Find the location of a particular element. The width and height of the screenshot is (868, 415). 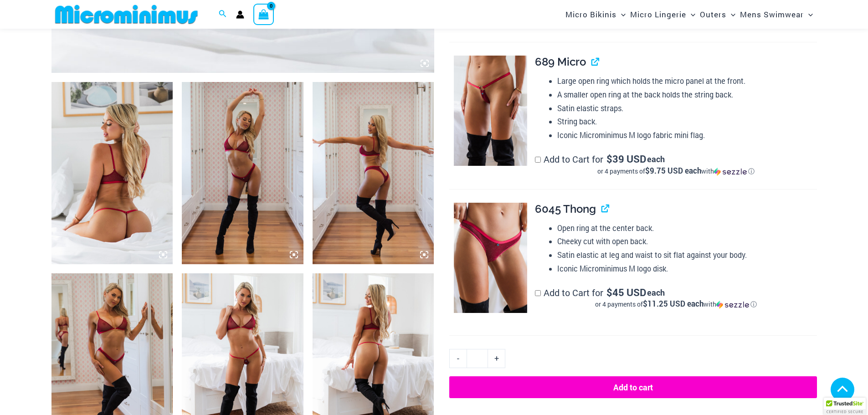

span: 45 USD is located at coordinates (626, 293).